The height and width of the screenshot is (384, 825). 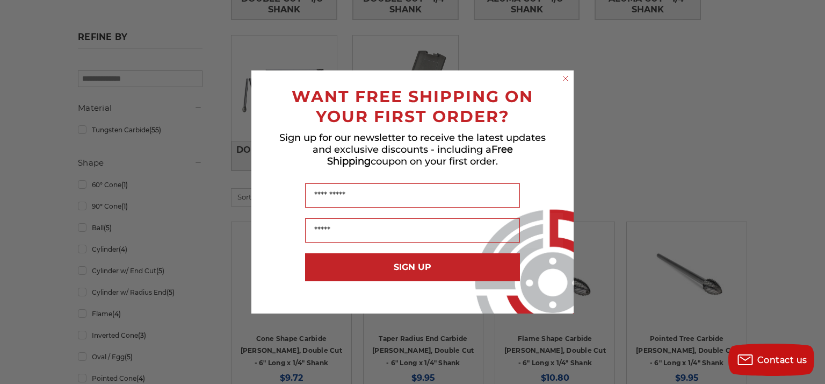 I want to click on span: WANT FREE SHIPPING ON YOUR FIRST ORDER?, so click(x=413, y=106).